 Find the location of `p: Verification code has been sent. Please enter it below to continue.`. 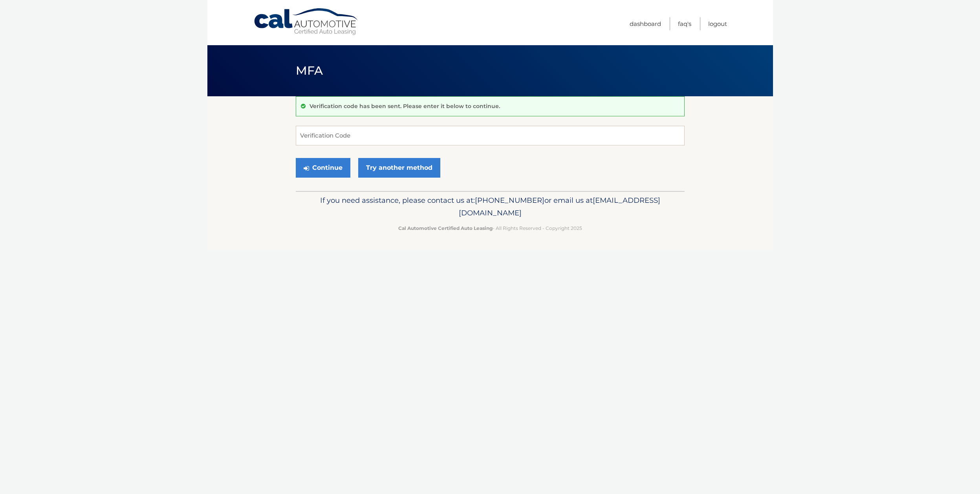

p: Verification code has been sent. Please enter it below to continue. is located at coordinates (404, 106).